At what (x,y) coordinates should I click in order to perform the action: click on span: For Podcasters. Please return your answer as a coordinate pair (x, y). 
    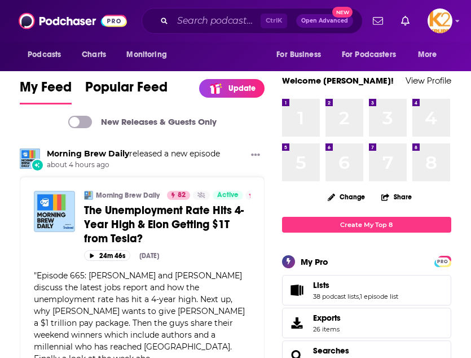
    Looking at the image, I should click on (369, 55).